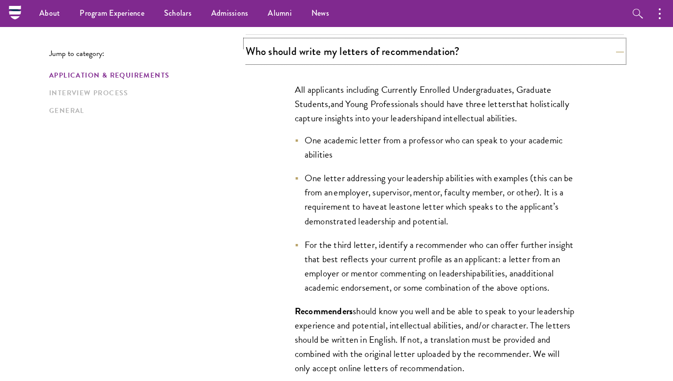 The height and width of the screenshot is (381, 673). Describe the element at coordinates (144, 75) in the screenshot. I see `a: Application & Requirements` at that location.